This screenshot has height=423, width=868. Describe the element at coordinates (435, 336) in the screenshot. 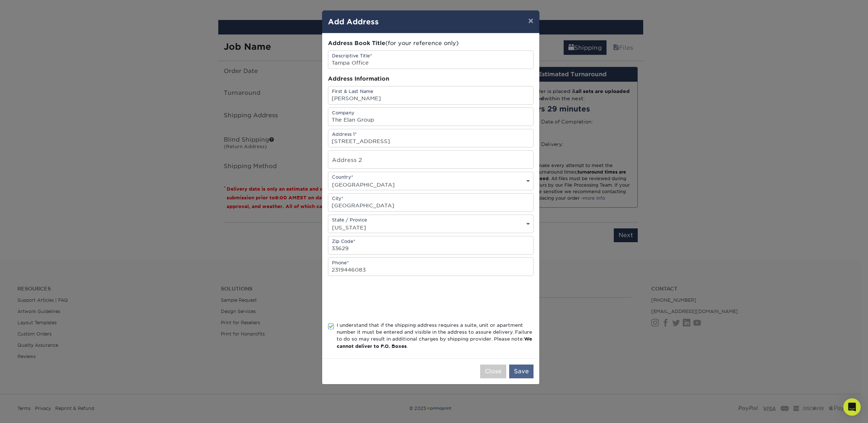

I see `div: I understand that if the shipping address requires a suite, unit or apartment number it must be e...` at that location.